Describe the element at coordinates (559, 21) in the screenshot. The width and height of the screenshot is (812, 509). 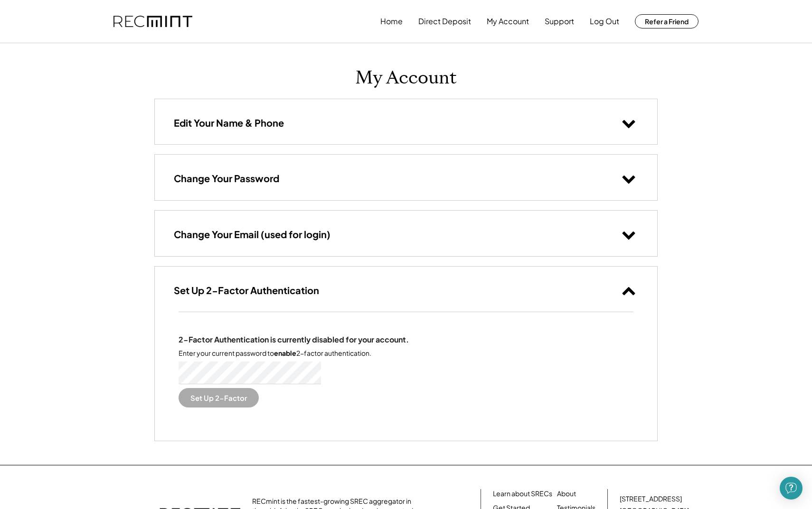
I see `button: Support` at that location.